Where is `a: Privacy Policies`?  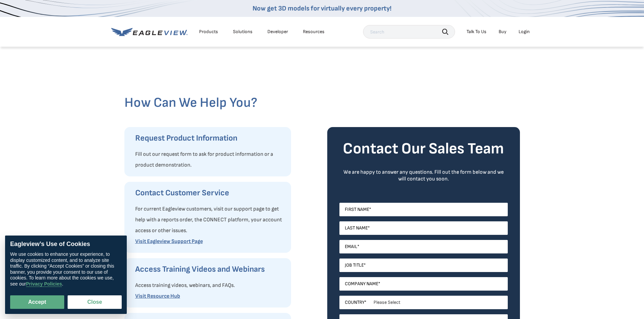 a: Privacy Policies is located at coordinates (44, 284).